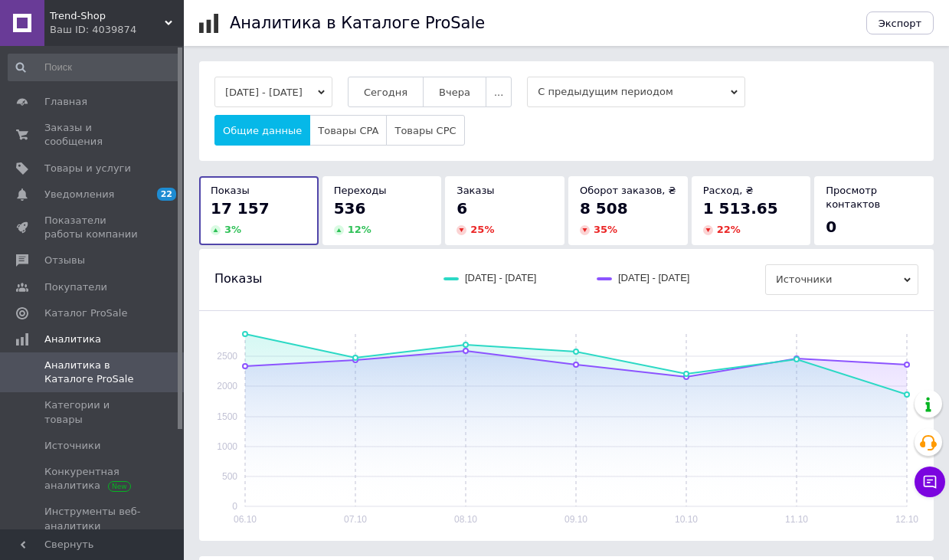 Image resolution: width=949 pixels, height=560 pixels. What do you see at coordinates (900, 23) in the screenshot?
I see `span: Экспорт` at bounding box center [900, 23].